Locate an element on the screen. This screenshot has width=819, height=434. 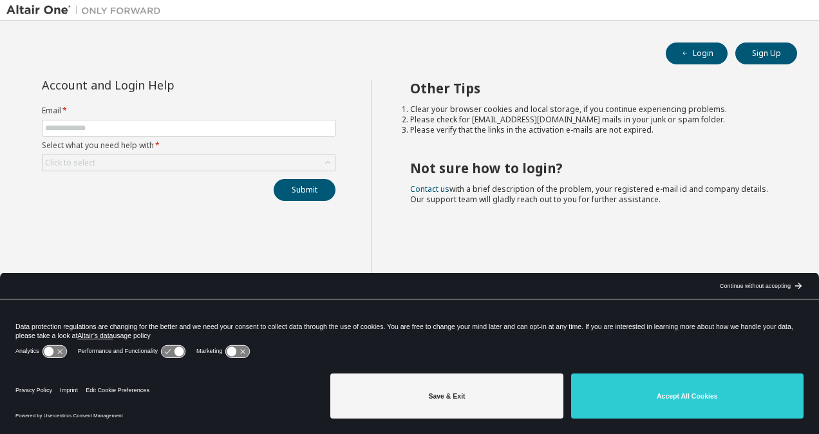
label: Select what you need help with is located at coordinates (189, 145).